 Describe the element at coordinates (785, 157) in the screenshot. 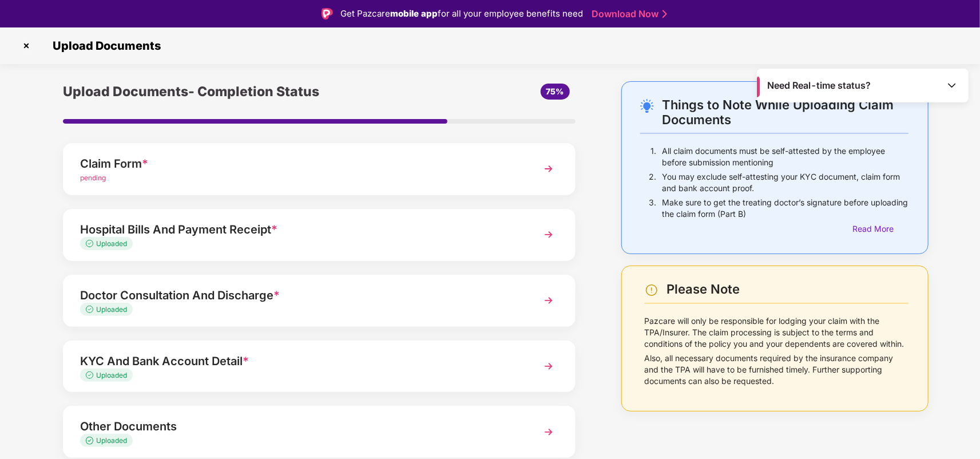

I see `p: All claim documents must be self-attested by the employee before submission mentioning` at that location.